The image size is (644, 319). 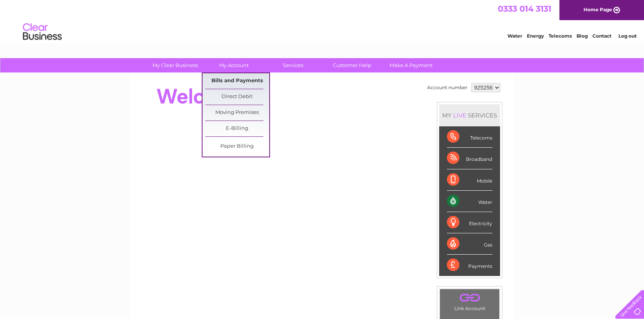 I want to click on a: Contact, so click(x=602, y=35).